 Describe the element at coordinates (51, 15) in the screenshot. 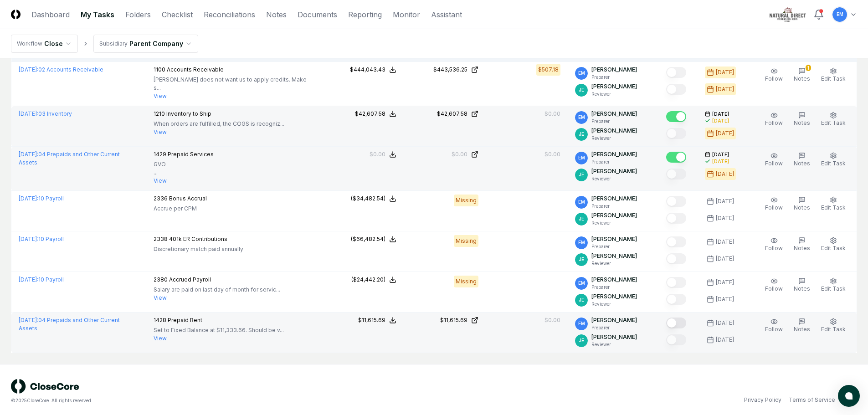

I see `a: Dashboard` at that location.